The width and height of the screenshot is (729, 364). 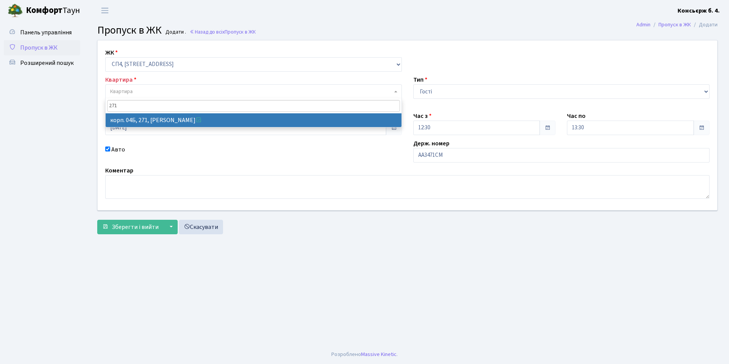 What do you see at coordinates (699, 11) in the screenshot?
I see `b: Консьєрж б. 4.` at bounding box center [699, 11].